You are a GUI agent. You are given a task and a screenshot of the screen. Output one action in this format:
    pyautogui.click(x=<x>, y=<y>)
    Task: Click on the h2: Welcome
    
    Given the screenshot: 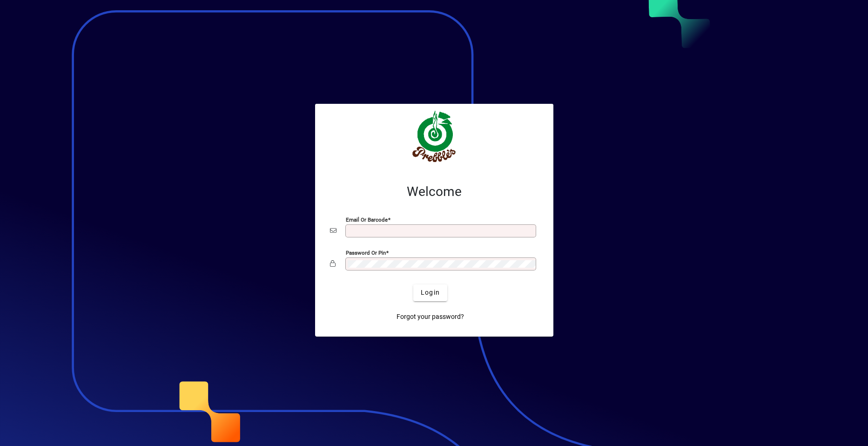 What is the action you would take?
    pyautogui.click(x=434, y=192)
    